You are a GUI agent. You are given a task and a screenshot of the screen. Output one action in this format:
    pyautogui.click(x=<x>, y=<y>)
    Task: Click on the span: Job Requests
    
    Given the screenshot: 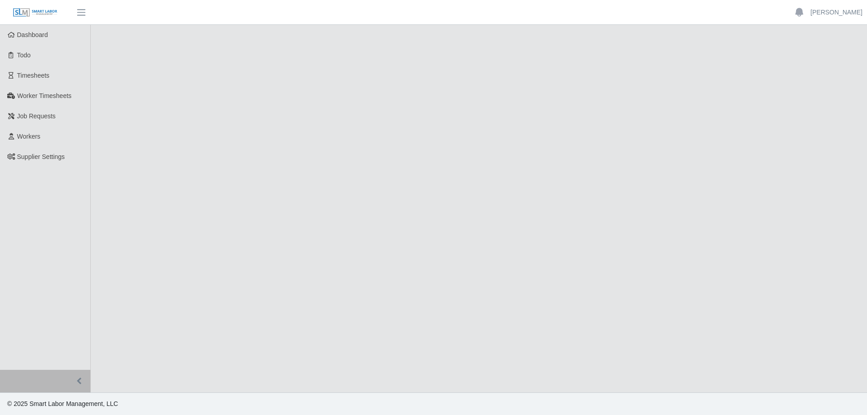 What is the action you would take?
    pyautogui.click(x=37, y=116)
    